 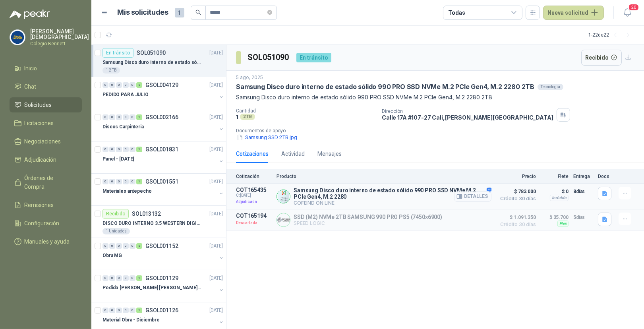 I want to click on div: Actividad, so click(x=293, y=154).